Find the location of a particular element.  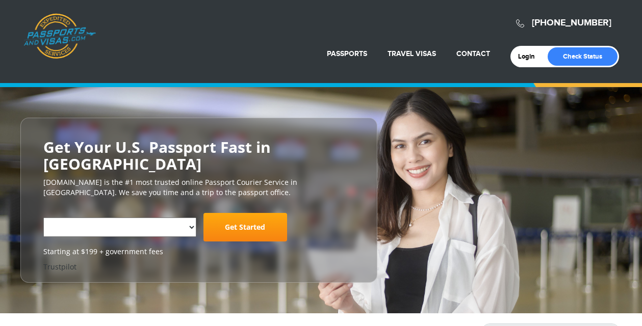

a: Check Status is located at coordinates (582, 57).